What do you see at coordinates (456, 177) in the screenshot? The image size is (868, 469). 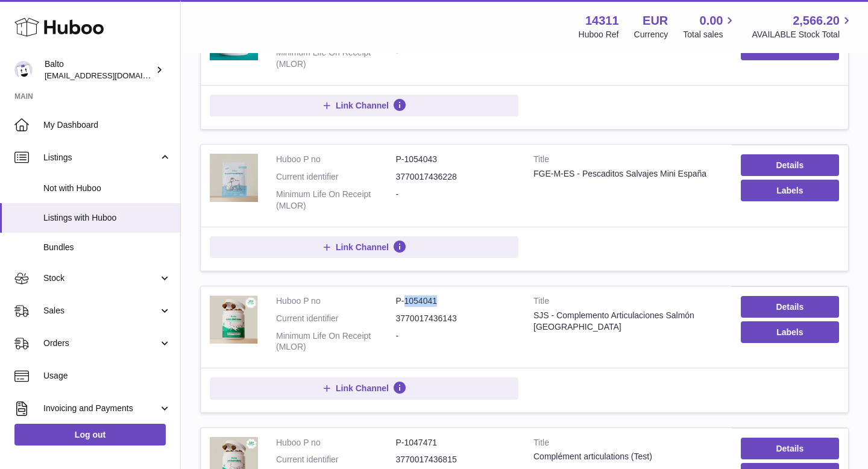 I see `dd: 3770017436228` at bounding box center [456, 177].